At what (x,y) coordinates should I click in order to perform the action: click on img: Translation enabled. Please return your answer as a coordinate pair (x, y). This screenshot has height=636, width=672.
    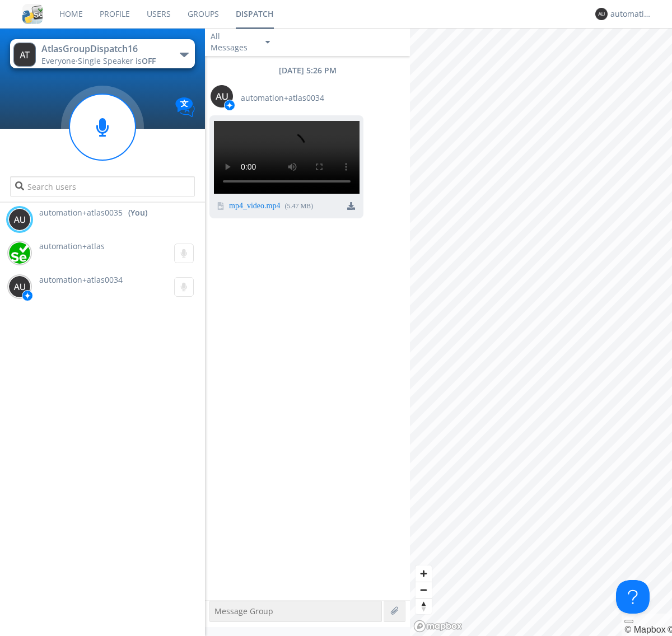
    Looking at the image, I should click on (185, 107).